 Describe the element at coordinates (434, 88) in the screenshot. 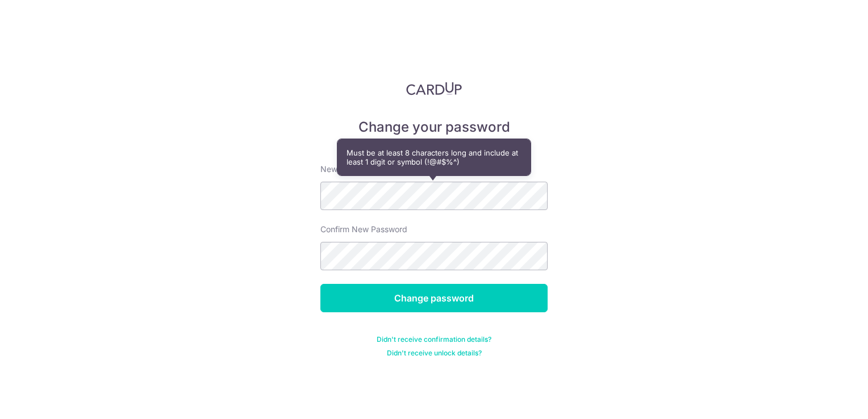

I see `img: CardUp Logo` at that location.